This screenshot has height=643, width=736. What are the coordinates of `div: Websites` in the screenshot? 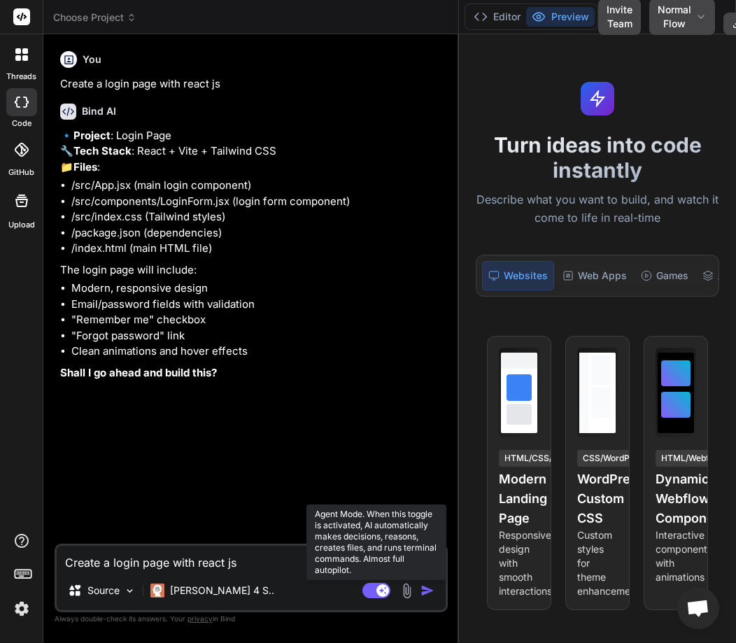 It's located at (518, 276).